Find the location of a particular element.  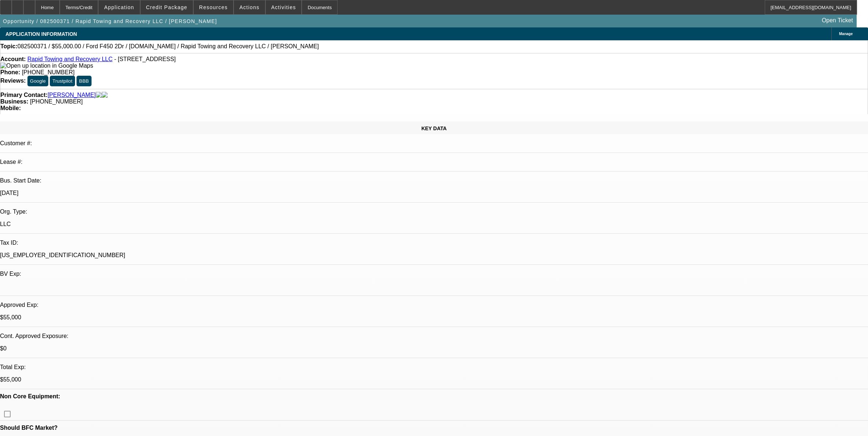

strong: Business: is located at coordinates (15, 101).